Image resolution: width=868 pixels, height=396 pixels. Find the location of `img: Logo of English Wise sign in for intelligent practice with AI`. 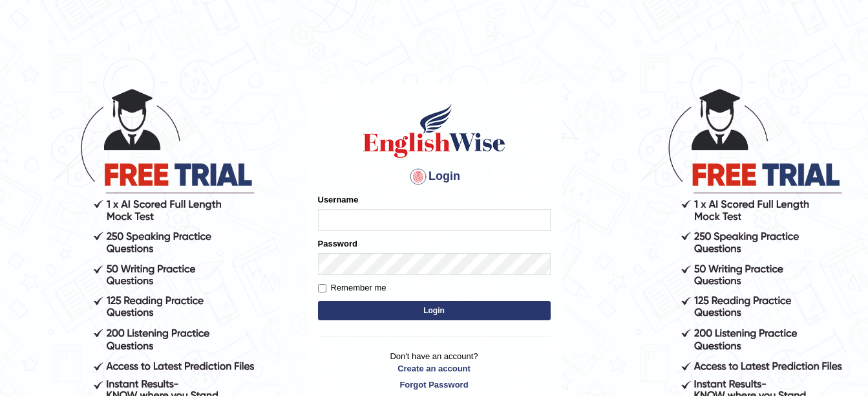

img: Logo of English Wise sign in for intelligent practice with AI is located at coordinates (434, 131).